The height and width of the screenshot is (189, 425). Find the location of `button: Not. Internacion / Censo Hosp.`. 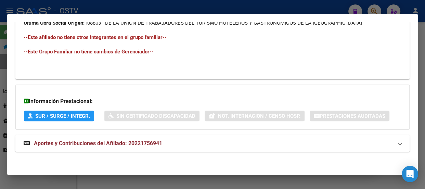

button: Not. Internacion / Censo Hosp. is located at coordinates (255, 116).